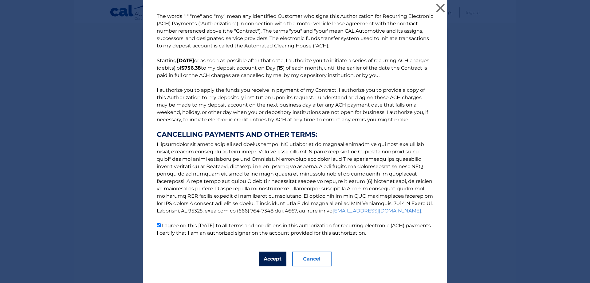 The width and height of the screenshot is (590, 283). What do you see at coordinates (295, 125) in the screenshot?
I see `p: The words "I" "me" and "my" mean any identified Customer who signs this Authorization for Recurri...` at bounding box center [295, 125].